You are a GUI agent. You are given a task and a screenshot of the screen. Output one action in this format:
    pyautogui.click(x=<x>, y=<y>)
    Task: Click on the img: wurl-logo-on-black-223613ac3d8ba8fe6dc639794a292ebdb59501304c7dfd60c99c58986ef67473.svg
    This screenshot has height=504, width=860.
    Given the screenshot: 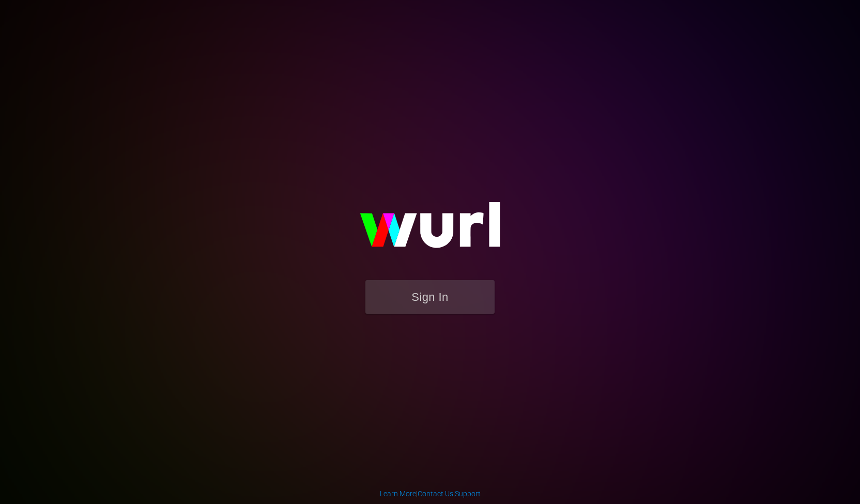 What is the action you would take?
    pyautogui.click(x=430, y=230)
    